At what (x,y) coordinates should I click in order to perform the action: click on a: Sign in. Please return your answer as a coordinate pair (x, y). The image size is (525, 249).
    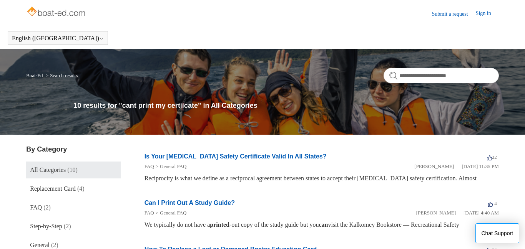
    Looking at the image, I should click on (487, 14).